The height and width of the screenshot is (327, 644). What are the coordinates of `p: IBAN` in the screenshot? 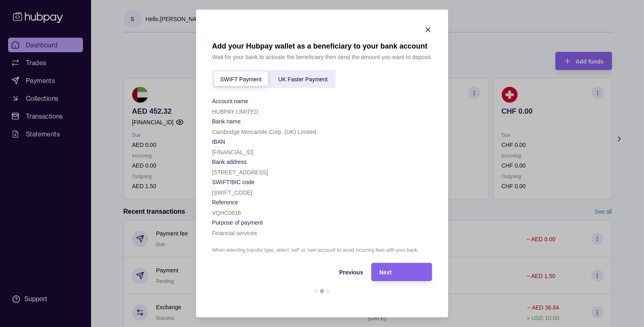 It's located at (218, 142).